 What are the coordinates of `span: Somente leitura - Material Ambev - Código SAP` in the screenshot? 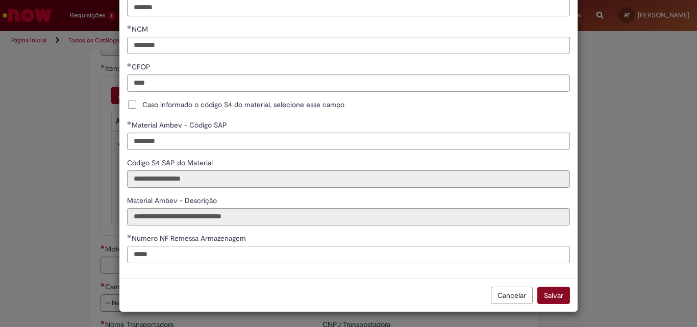 It's located at (180, 125).